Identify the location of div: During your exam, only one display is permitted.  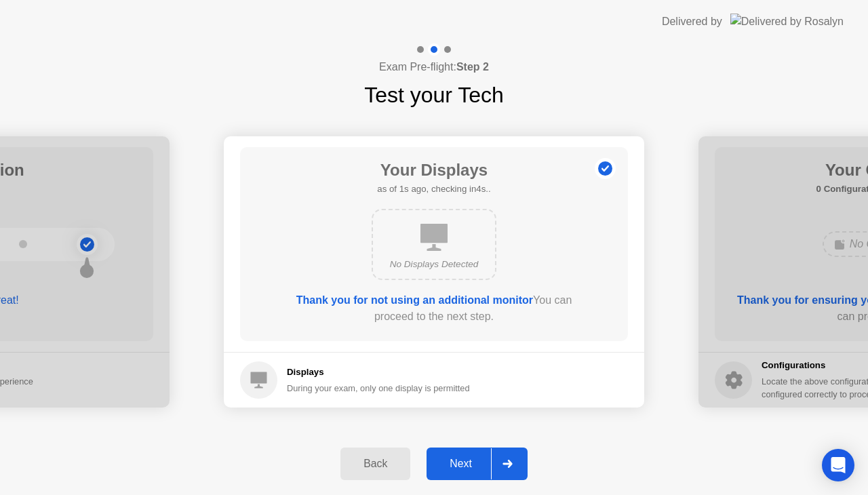
(378, 387).